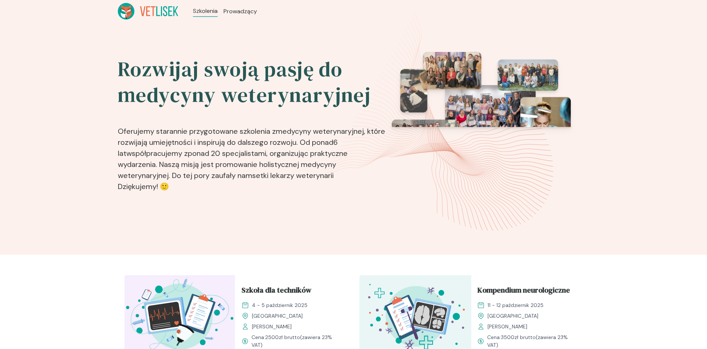 The image size is (707, 349). I want to click on a: Prowadzący, so click(240, 11).